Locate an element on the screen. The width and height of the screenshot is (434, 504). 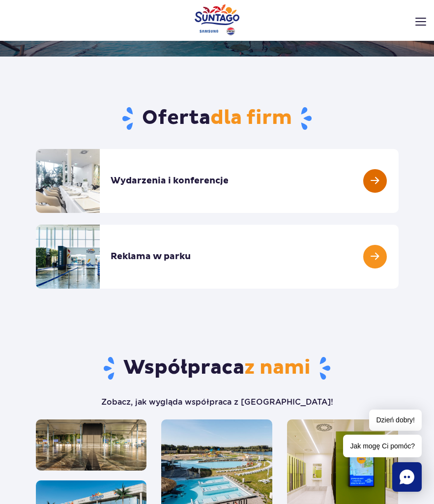
span: z nami is located at coordinates (277, 368).